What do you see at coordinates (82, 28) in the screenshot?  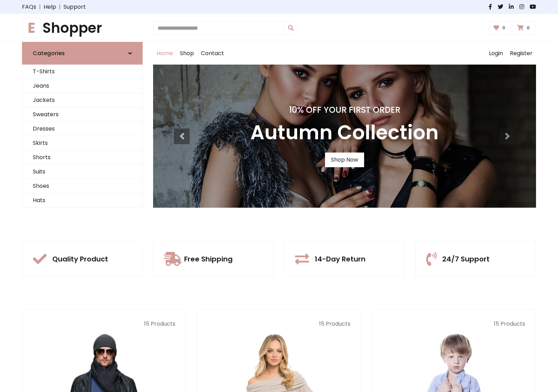 I see `h1: Shopper` at bounding box center [82, 28].